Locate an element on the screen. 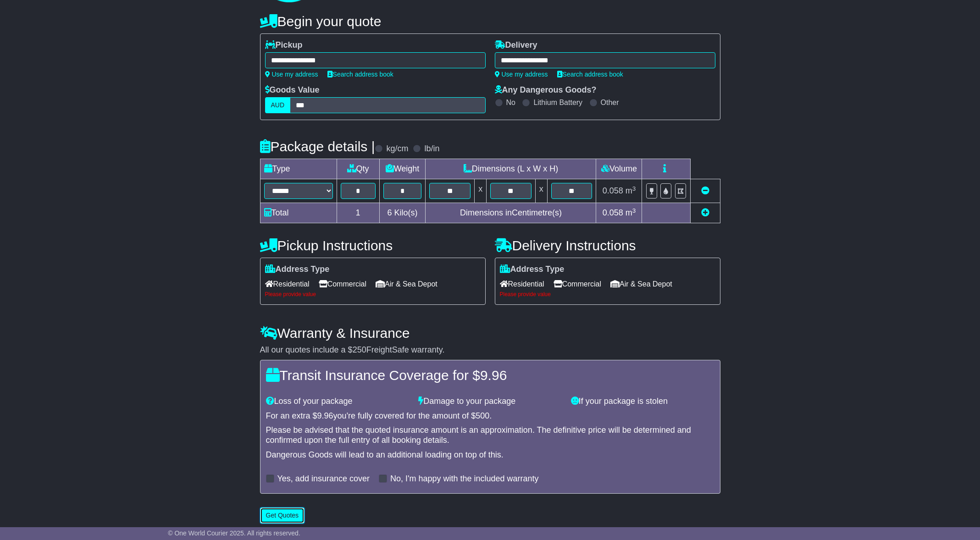 The height and width of the screenshot is (540, 980). label: AUD is located at coordinates (278, 105).